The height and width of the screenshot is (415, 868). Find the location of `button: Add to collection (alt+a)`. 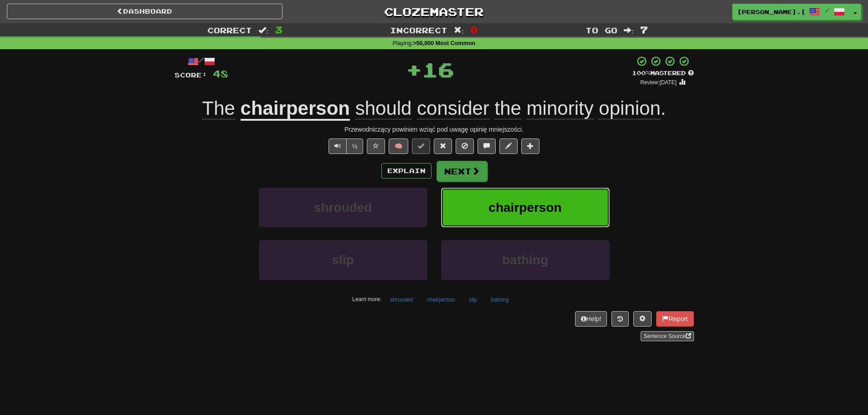

button: Add to collection (alt+a) is located at coordinates (531, 146).